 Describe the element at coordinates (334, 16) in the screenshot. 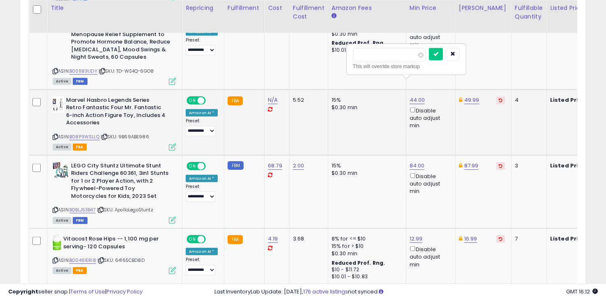

I see `small: Amazon Fees.` at that location.